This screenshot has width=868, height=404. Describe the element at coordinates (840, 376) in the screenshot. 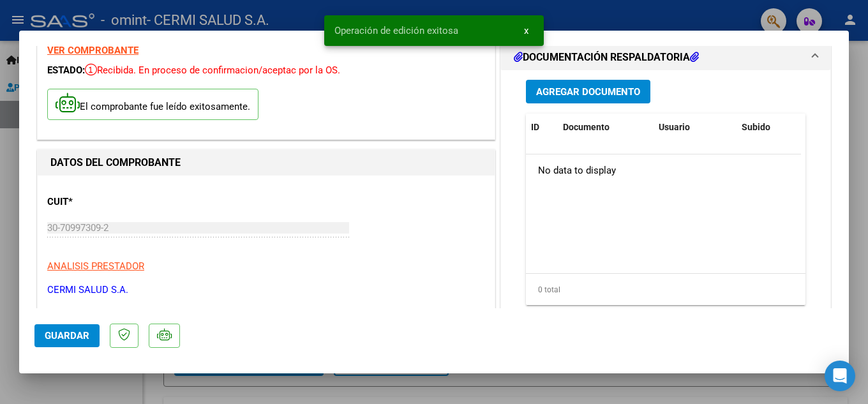

I see `div: Open Intercom Messenger` at that location.